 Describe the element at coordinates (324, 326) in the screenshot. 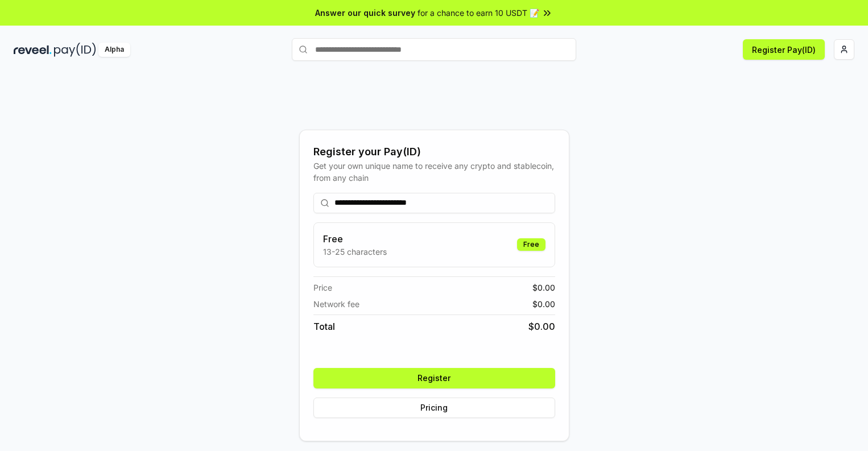

I see `span: Total` at that location.